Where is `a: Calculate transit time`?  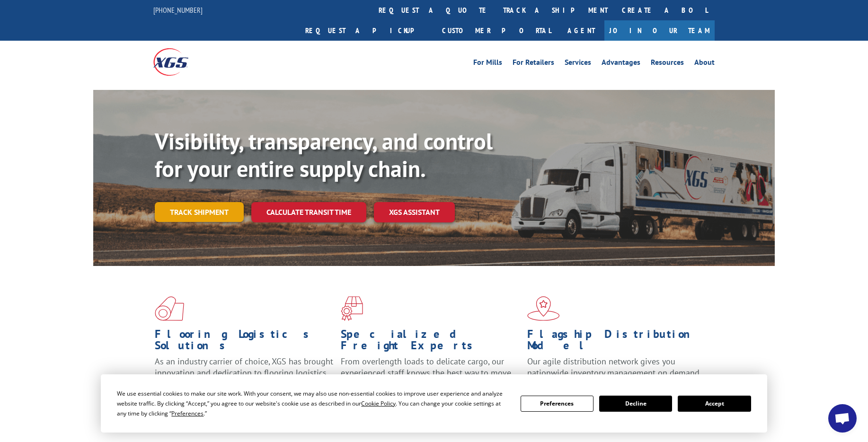 a: Calculate transit time is located at coordinates (308, 212).